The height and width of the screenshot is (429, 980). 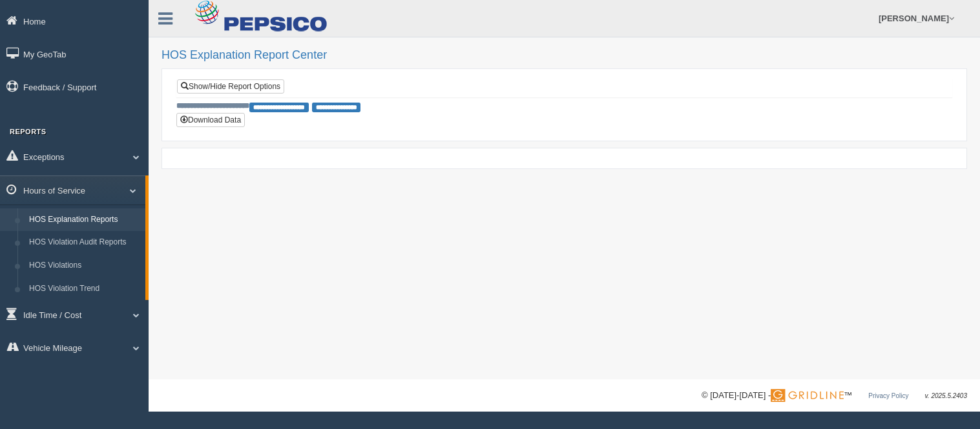 I want to click on a: HOS Violation Trend, so click(x=84, y=289).